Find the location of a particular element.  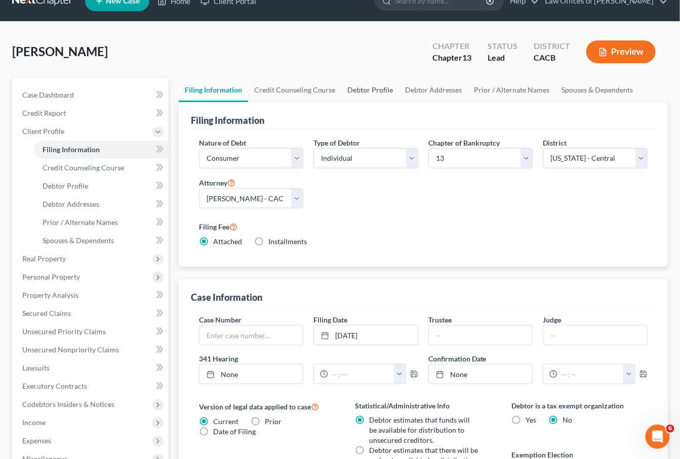

a: Unsecured Priority Claims is located at coordinates (91, 332).